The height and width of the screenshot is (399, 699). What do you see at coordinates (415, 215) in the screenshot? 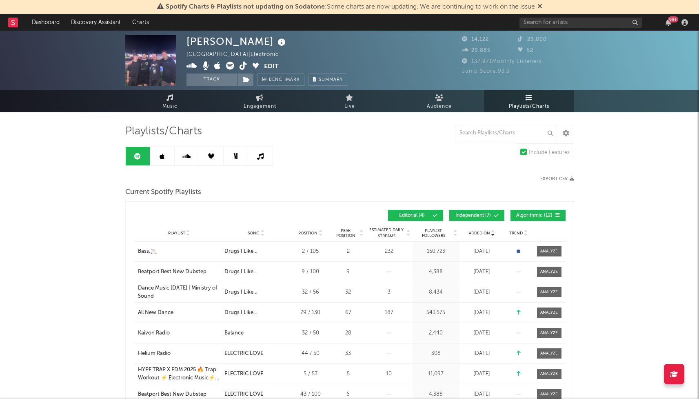
I see `button: Editorial(4)` at bounding box center [415, 215].